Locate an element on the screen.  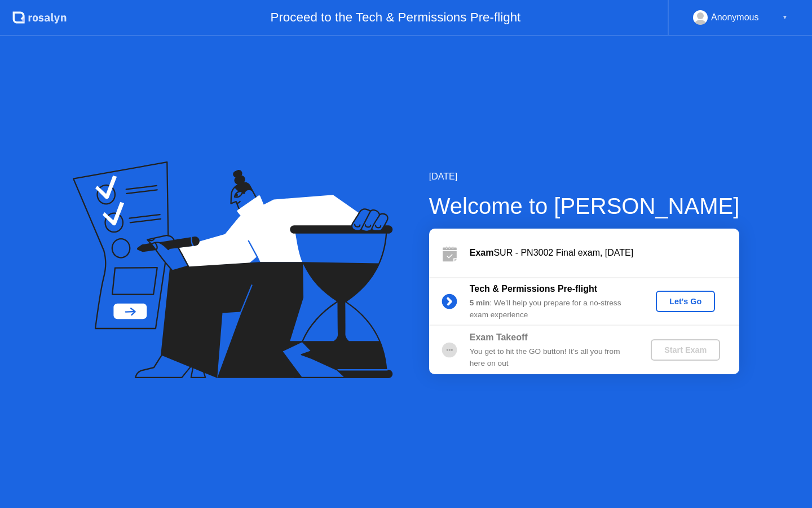
b: Exam is located at coordinates (482, 252).